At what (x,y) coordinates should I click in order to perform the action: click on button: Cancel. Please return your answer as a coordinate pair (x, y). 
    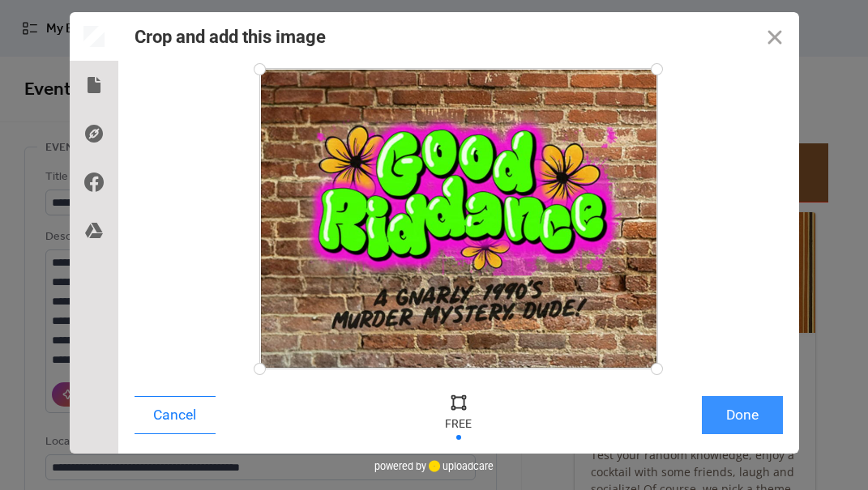
    Looking at the image, I should click on (175, 415).